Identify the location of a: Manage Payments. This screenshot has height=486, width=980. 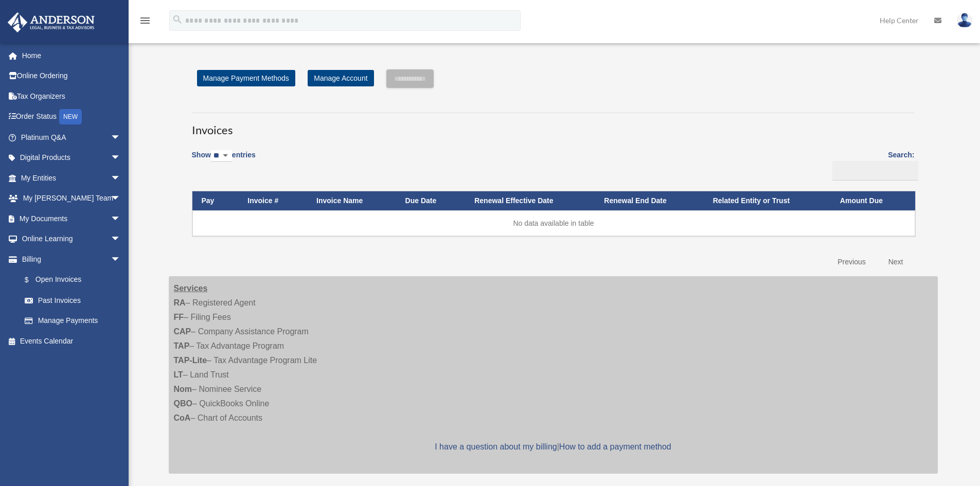
(72, 322).